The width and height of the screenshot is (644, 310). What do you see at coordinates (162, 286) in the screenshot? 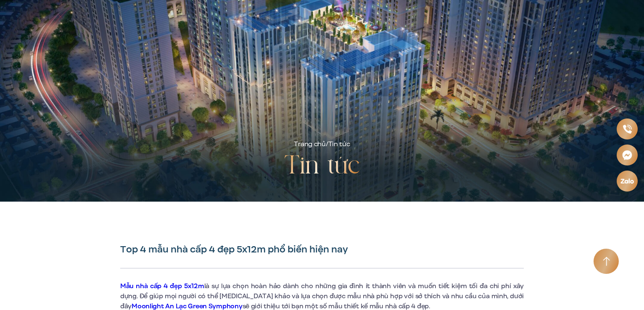
I see `a: Mẫu nhà cấp 4 đẹp 5x12m` at bounding box center [162, 286].